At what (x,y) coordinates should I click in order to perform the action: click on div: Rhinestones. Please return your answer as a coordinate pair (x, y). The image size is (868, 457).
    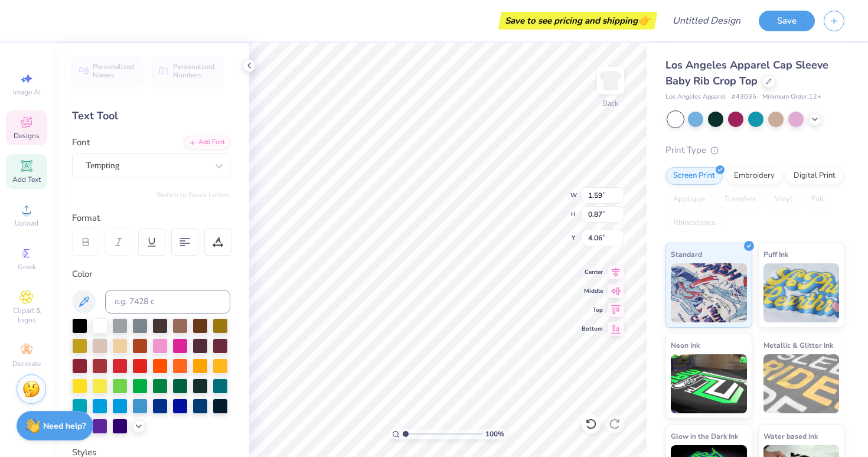
    Looking at the image, I should click on (694, 223).